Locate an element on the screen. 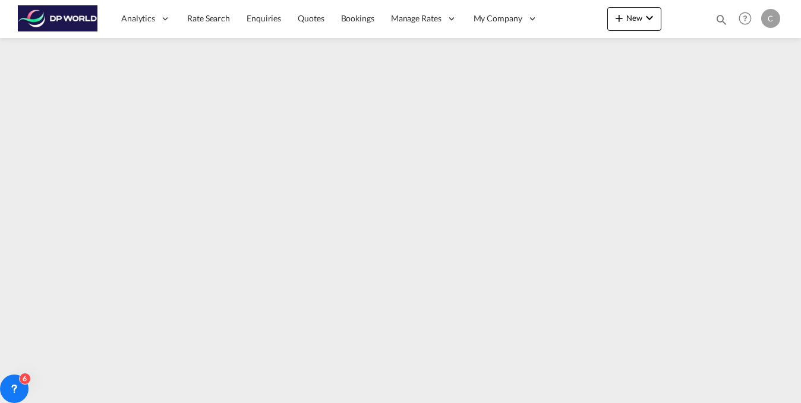  button: icon-plus 400-fgNewicon-chevron-down is located at coordinates (634, 19).